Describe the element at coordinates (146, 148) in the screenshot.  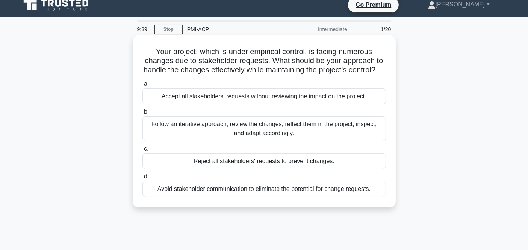
I see `span: c.` at that location.